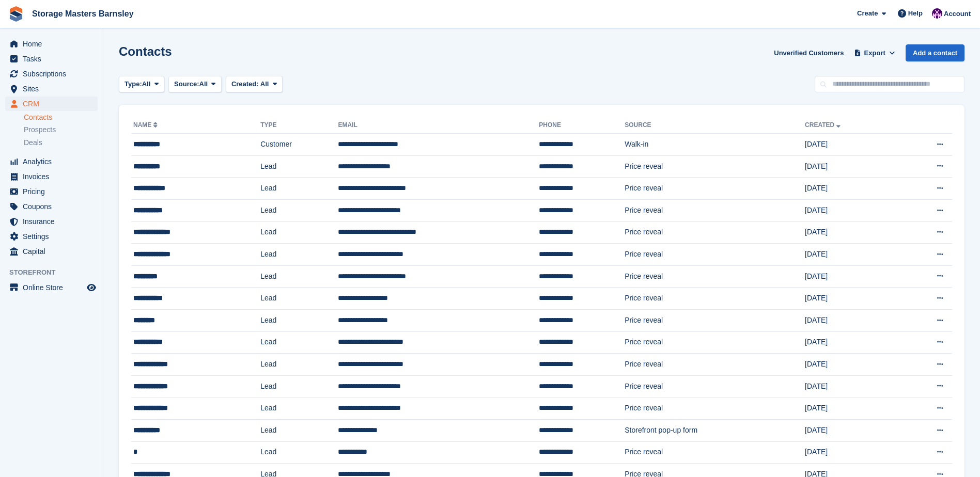 Image resolution: width=980 pixels, height=477 pixels. What do you see at coordinates (195, 84) in the screenshot?
I see `button: Source: All` at bounding box center [195, 84].